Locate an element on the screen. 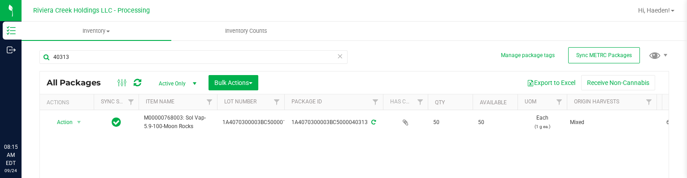 The height and width of the screenshot is (178, 687). a: Qty is located at coordinates (440, 102).